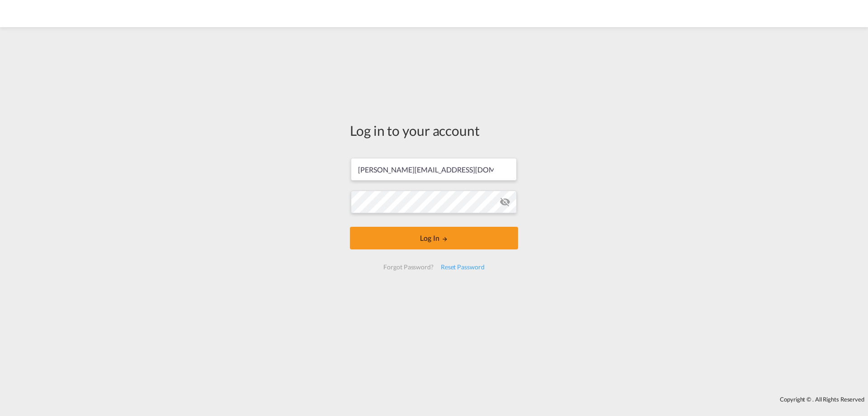 This screenshot has height=416, width=868. What do you see at coordinates (408, 267) in the screenshot?
I see `div: Forgot Password?` at bounding box center [408, 267].